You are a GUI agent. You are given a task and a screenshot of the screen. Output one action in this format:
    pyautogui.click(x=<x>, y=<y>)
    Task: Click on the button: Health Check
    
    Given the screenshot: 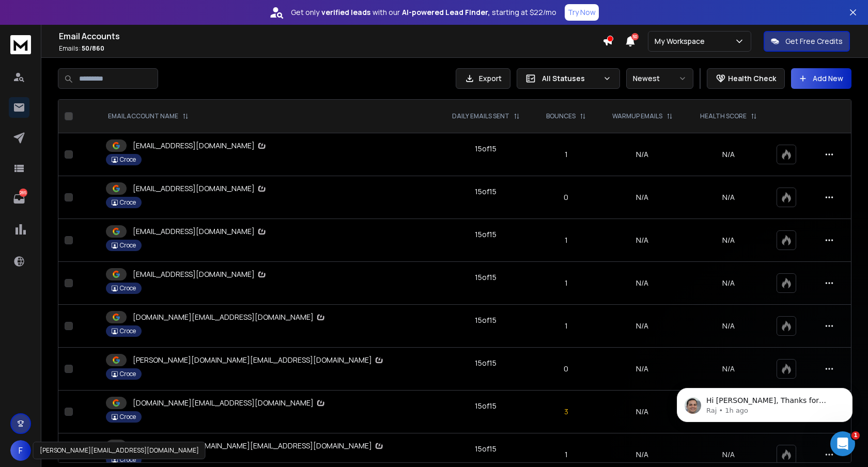 What is the action you would take?
    pyautogui.click(x=745, y=79)
    